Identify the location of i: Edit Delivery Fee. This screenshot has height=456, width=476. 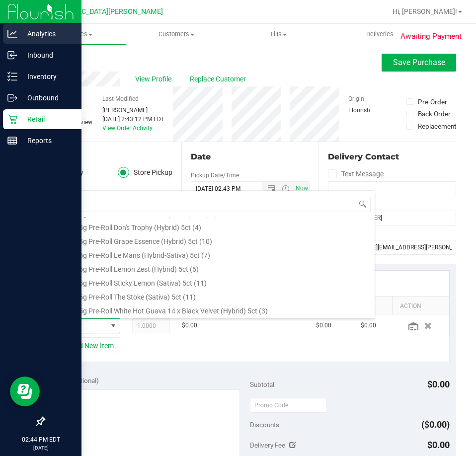
(292, 445).